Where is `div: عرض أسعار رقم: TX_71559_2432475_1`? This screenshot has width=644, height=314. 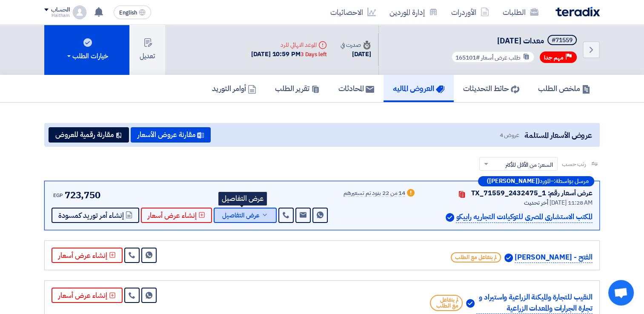 div: عرض أسعار رقم: TX_71559_2432475_1 is located at coordinates (532, 193).